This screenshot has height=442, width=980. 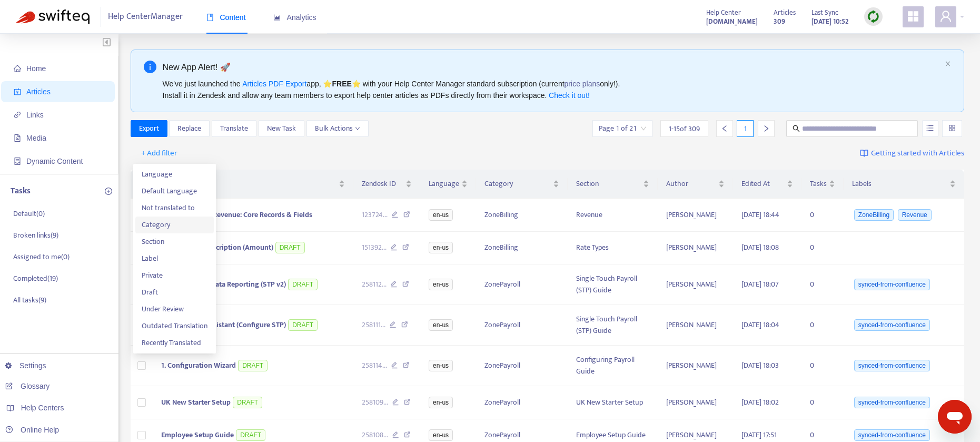 I want to click on p: All tasks ( 9 ), so click(x=29, y=300).